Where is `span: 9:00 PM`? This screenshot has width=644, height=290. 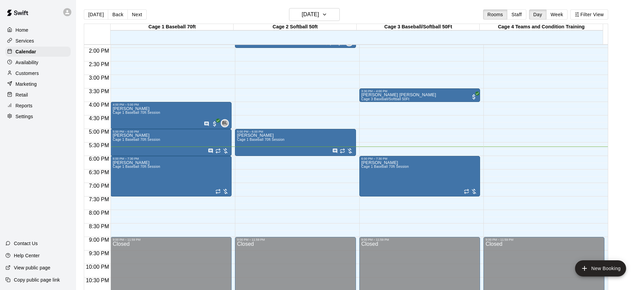
span: 9:00 PM is located at coordinates (99, 240).